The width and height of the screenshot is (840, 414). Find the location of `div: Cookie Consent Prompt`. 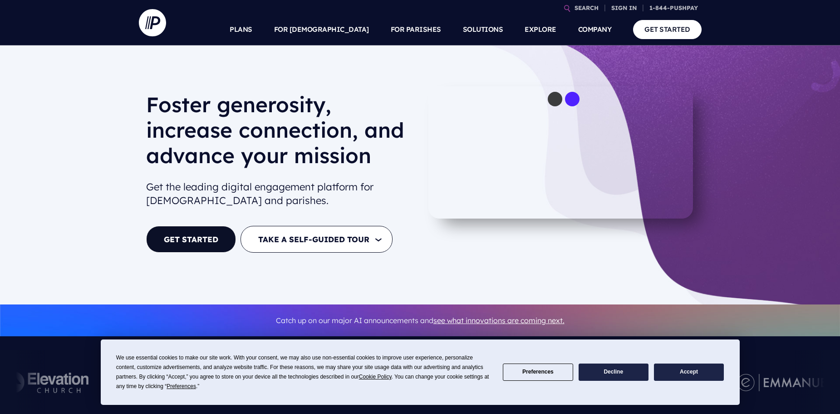

div: Cookie Consent Prompt is located at coordinates (420, 372).